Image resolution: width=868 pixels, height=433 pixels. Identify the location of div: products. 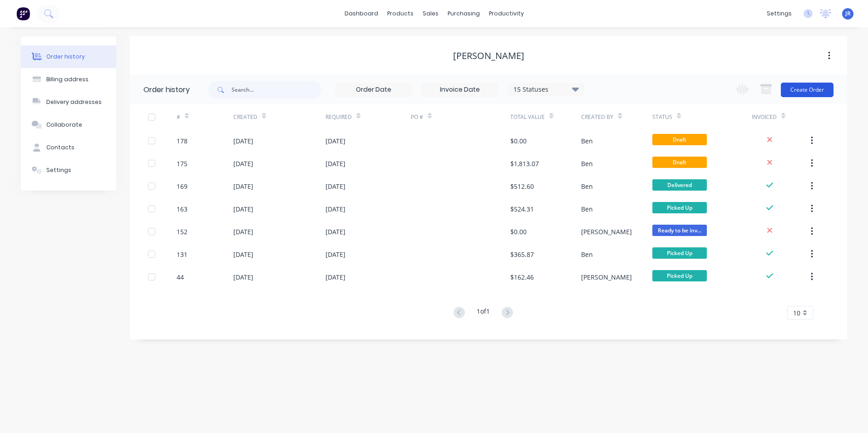
(400, 13).